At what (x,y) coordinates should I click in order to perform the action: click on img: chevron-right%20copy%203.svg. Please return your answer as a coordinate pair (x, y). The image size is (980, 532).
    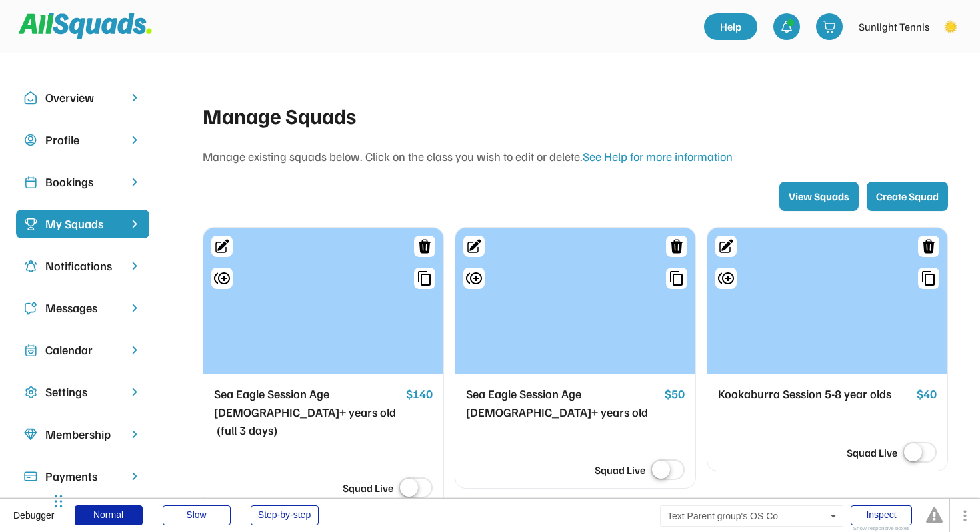
    Looking at the image, I should click on (135, 223).